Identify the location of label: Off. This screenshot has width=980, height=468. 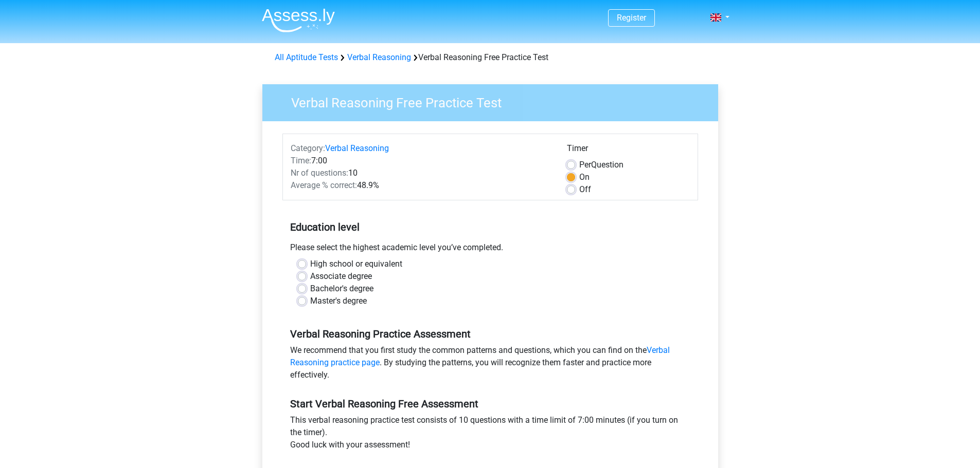
(585, 190).